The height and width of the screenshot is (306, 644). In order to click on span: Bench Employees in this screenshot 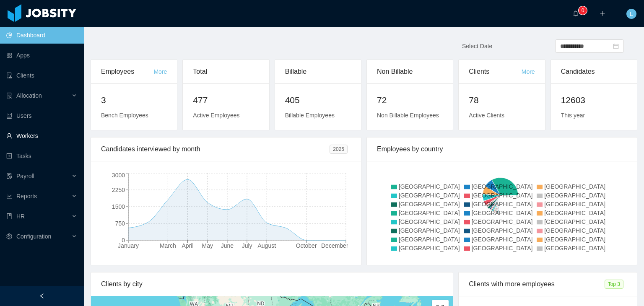, I will do `click(124, 115)`.